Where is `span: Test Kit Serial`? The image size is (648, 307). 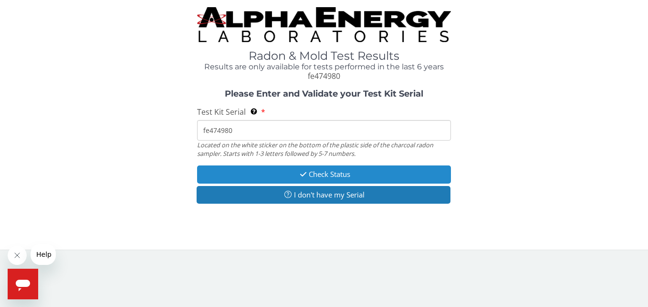 span: Test Kit Serial is located at coordinates (222, 112).